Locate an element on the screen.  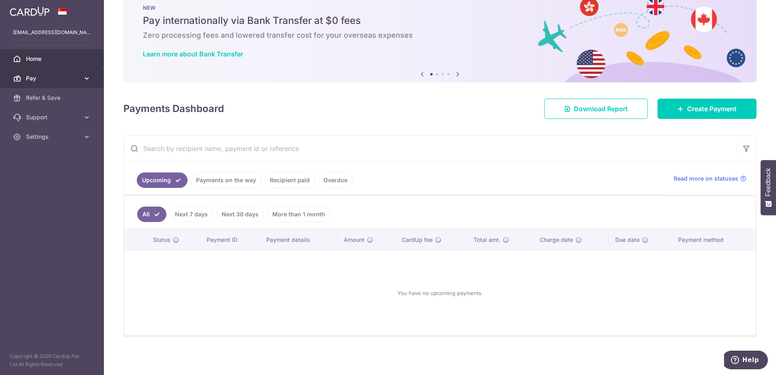
th: Payment ID is located at coordinates (230, 240).